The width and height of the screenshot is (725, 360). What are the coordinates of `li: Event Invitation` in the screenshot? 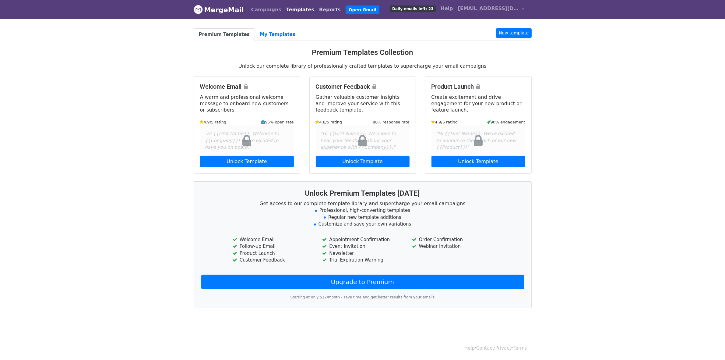 It's located at (363, 246).